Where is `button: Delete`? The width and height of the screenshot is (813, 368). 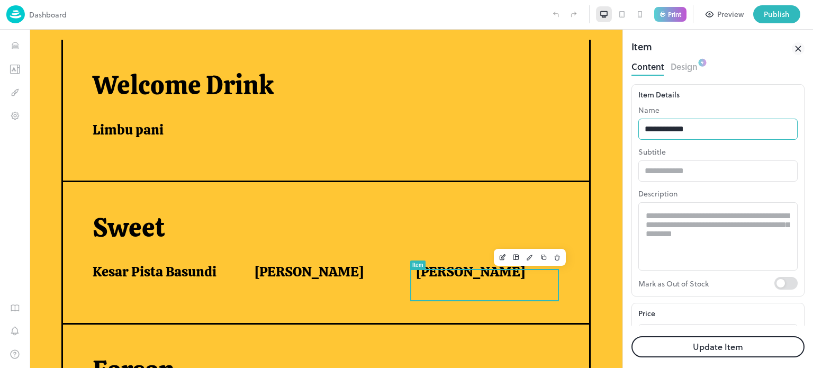
button: Delete is located at coordinates (528, 228).